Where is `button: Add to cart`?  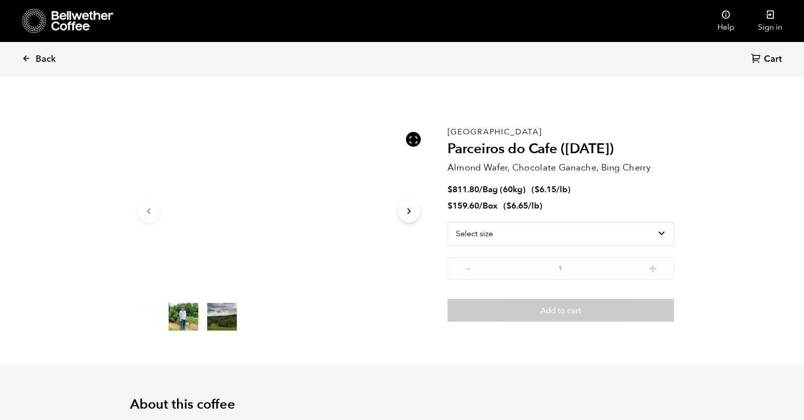 button: Add to cart is located at coordinates (561, 310).